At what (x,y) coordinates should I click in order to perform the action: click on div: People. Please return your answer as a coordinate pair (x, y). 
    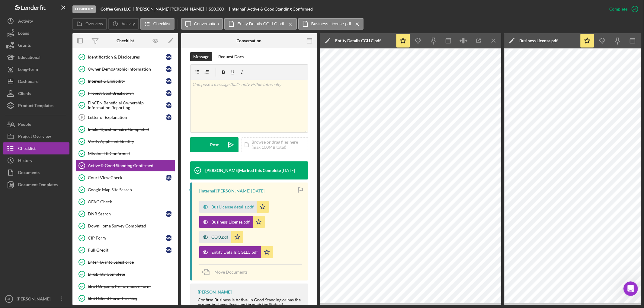
    Looking at the image, I should click on (24, 125).